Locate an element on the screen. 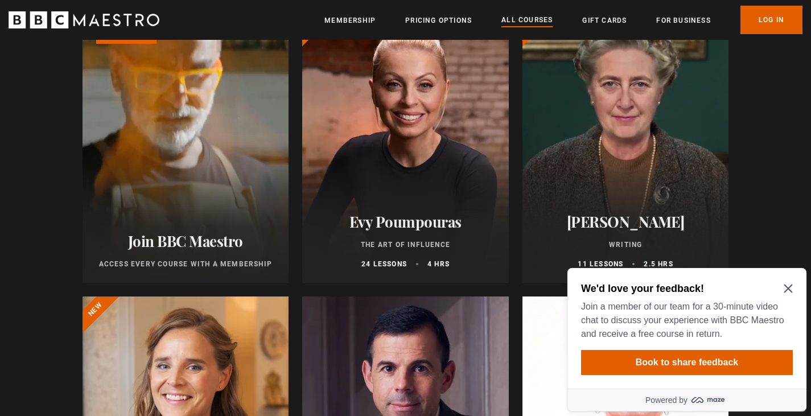 The image size is (811, 416). a: All Courses is located at coordinates (527, 20).